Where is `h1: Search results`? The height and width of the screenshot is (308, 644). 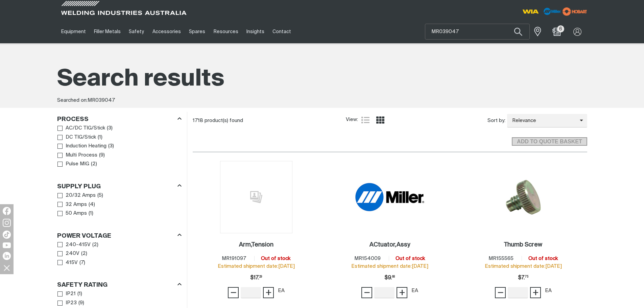
h1: Search results is located at coordinates (322, 79).